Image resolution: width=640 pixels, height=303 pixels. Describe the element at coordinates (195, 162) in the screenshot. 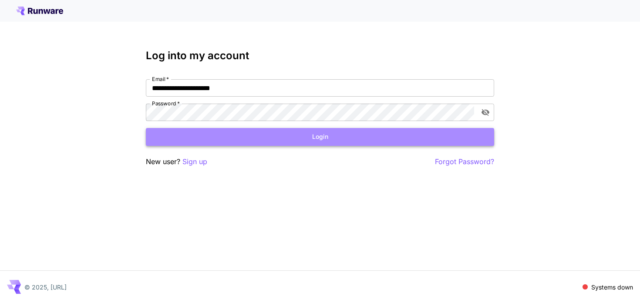

I see `p: Sign up` at that location.